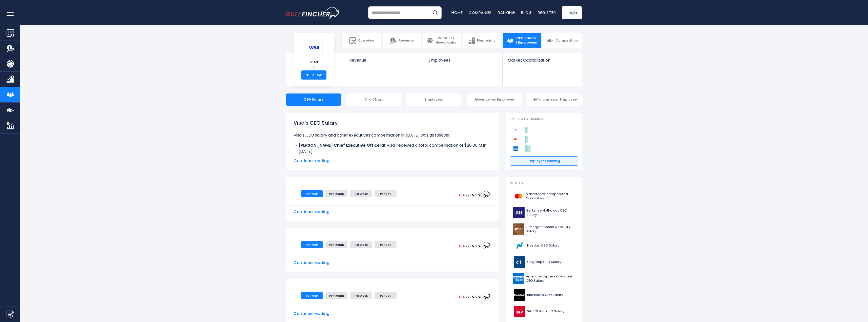 The width and height of the screenshot is (868, 322). I want to click on a: Companies, so click(480, 12).